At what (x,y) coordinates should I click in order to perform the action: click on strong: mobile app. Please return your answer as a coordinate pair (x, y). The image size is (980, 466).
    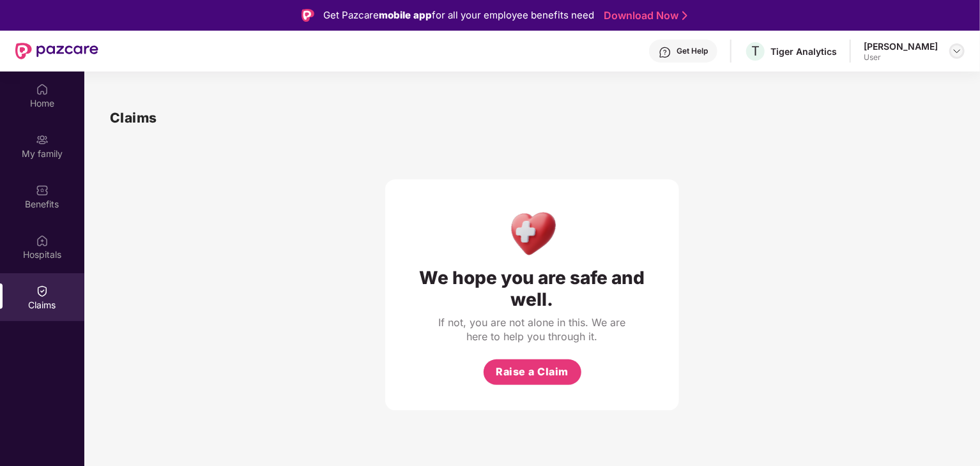
    Looking at the image, I should click on (405, 15).